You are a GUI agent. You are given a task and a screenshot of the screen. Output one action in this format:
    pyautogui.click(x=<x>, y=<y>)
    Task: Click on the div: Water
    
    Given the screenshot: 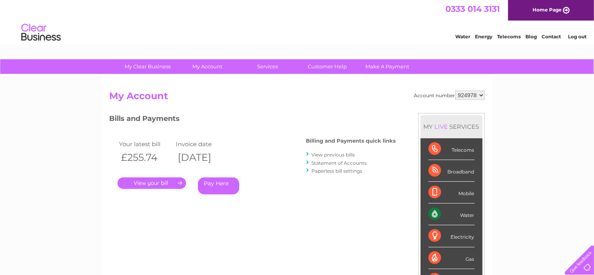 What is the action you would take?
    pyautogui.click(x=452, y=214)
    